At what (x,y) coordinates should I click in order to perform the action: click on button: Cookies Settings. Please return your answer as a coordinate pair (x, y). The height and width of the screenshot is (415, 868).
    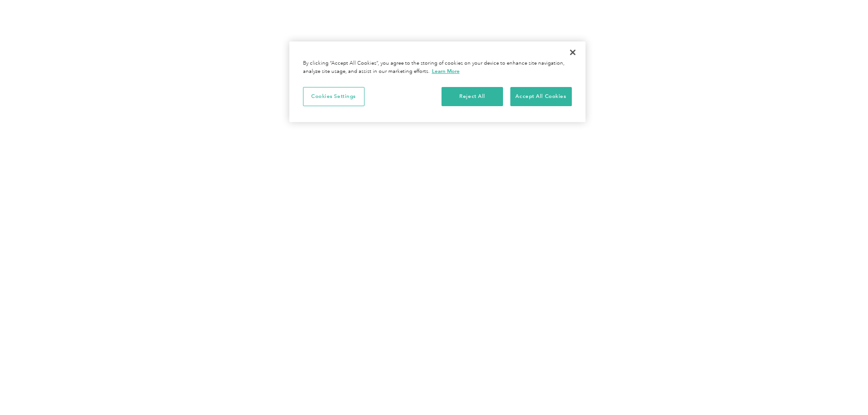
    Looking at the image, I should click on (334, 97).